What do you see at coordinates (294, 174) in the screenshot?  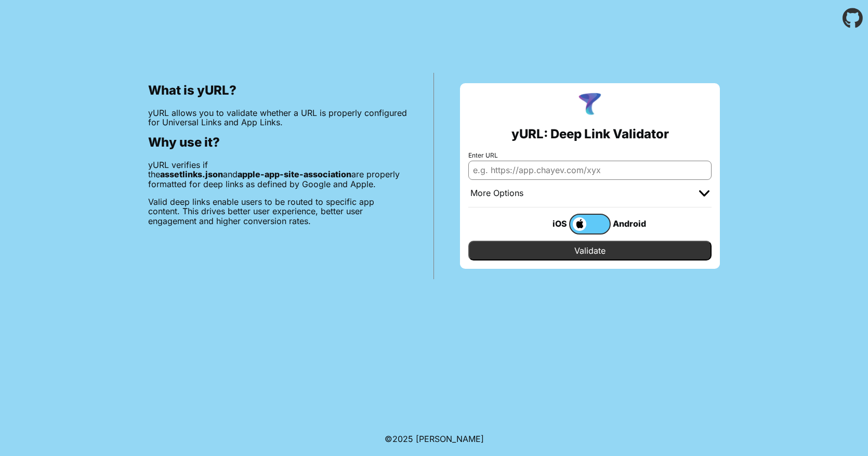 I see `b: apple-app-site-association` at bounding box center [294, 174].